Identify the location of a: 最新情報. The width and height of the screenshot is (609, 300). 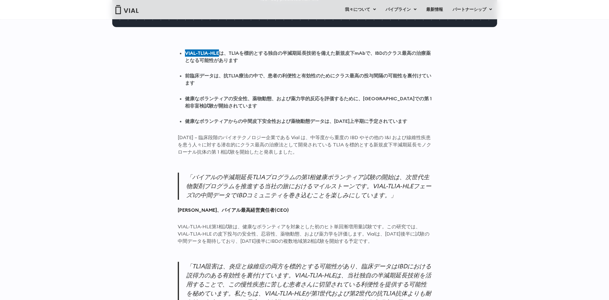
(434, 10).